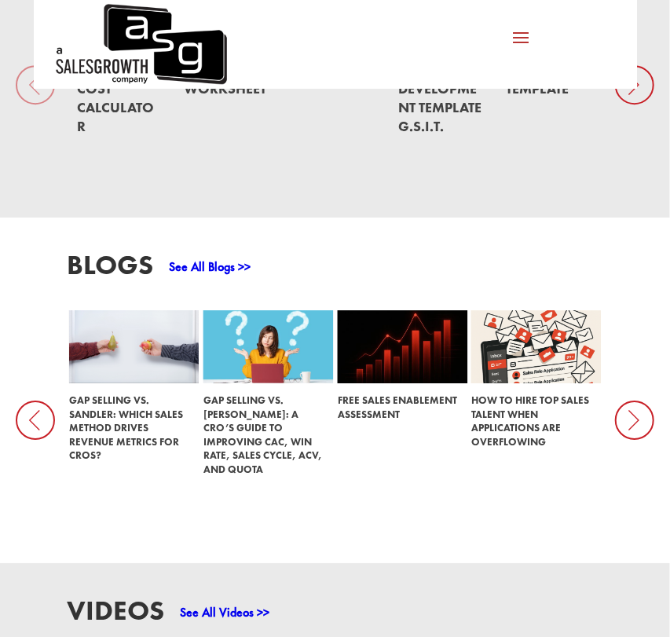 The image size is (670, 637). Describe the element at coordinates (440, 88) in the screenshot. I see `a: Sales Strategy Development Template G.S.I.T.` at that location.